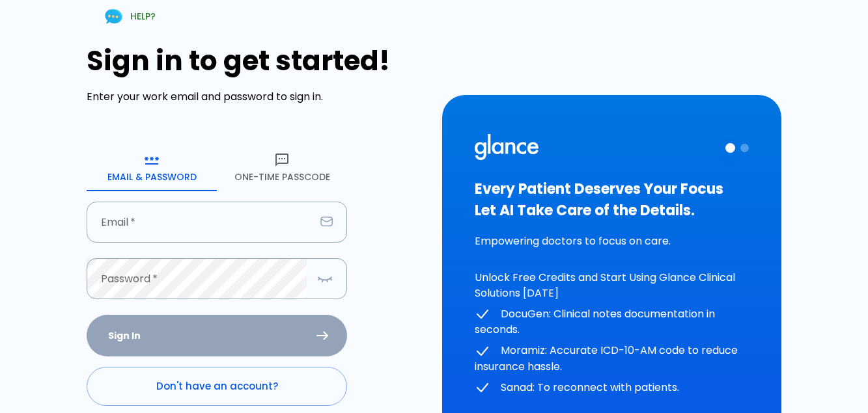 This screenshot has height=413, width=868. Describe the element at coordinates (200, 222) in the screenshot. I see `input: dr.ahmed@clinic.com` at that location.